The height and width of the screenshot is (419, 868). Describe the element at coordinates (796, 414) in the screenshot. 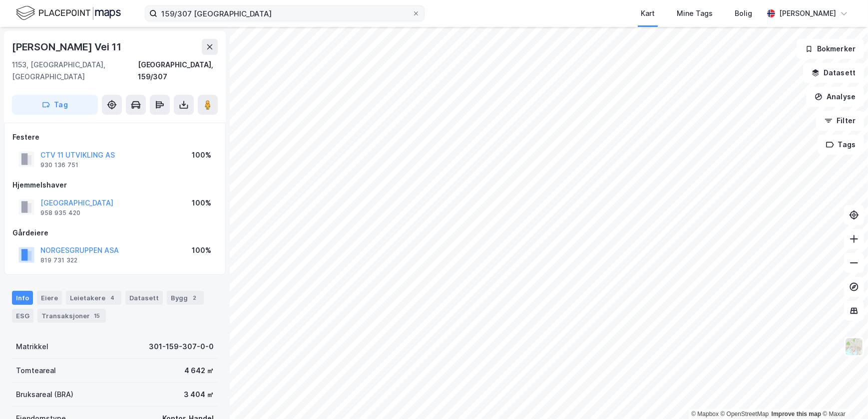

I see `a: Improve this map` at that location.